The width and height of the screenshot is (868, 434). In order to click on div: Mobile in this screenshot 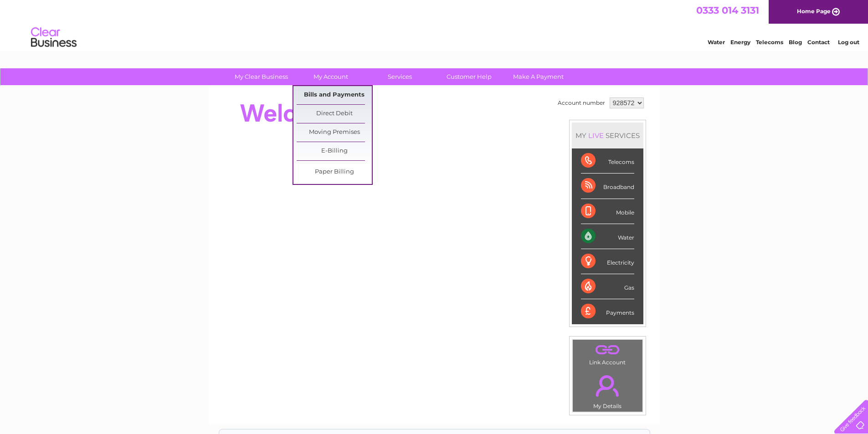, I will do `click(607, 212)`.